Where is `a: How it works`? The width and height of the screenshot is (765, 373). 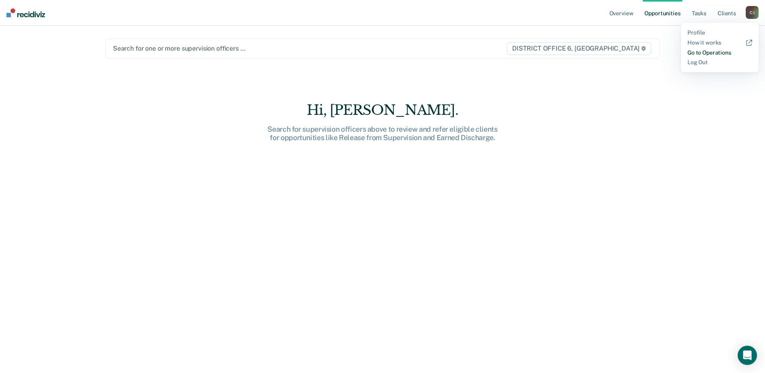
a: How it works is located at coordinates (719, 43).